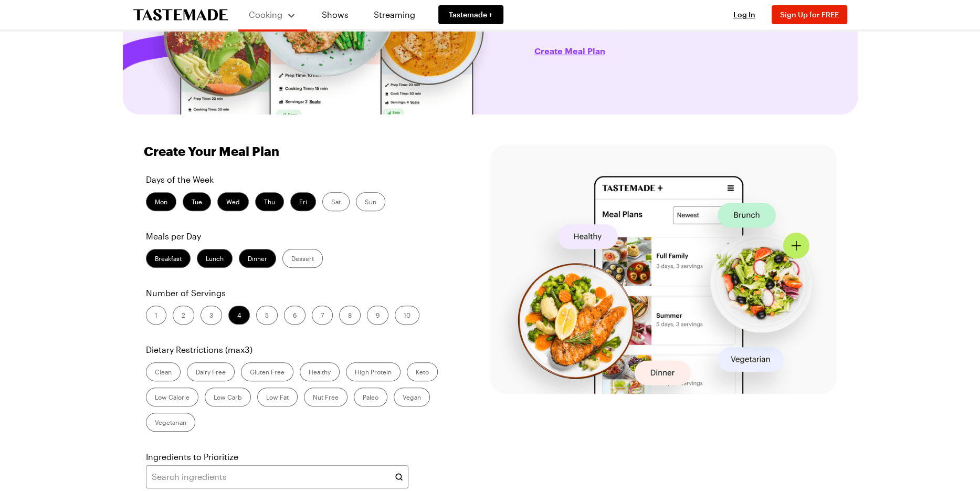 The image size is (980, 491). I want to click on label: 2, so click(183, 315).